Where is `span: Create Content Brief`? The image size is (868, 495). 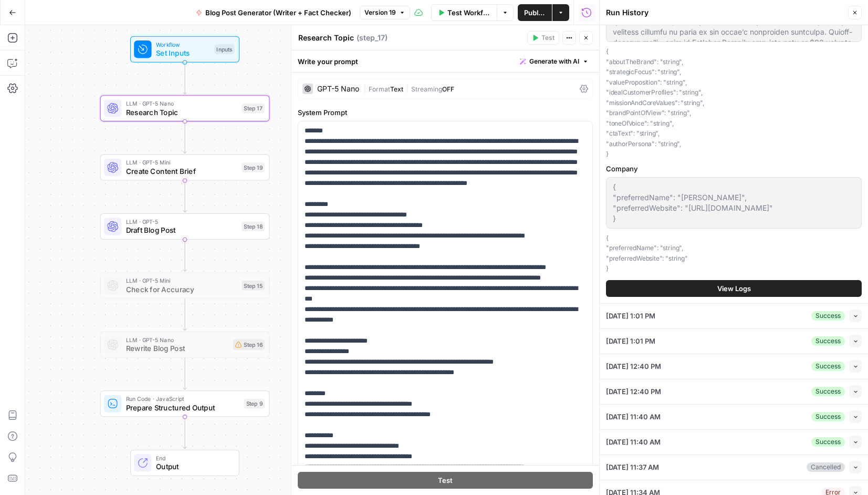
span: Create Content Brief is located at coordinates (182, 171).